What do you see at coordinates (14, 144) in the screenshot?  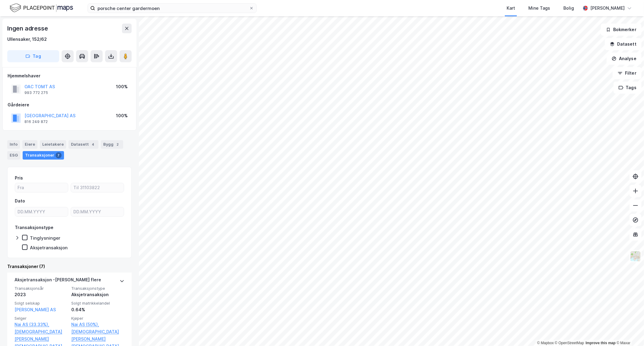 I see `div: Info` at bounding box center [14, 144].